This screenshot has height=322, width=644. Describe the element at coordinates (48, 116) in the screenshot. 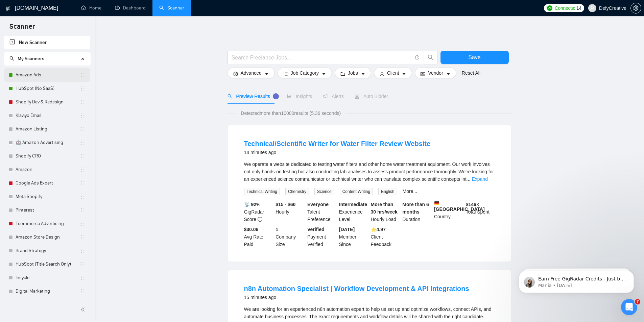

I see `a: Klaviyo Email` at that location.